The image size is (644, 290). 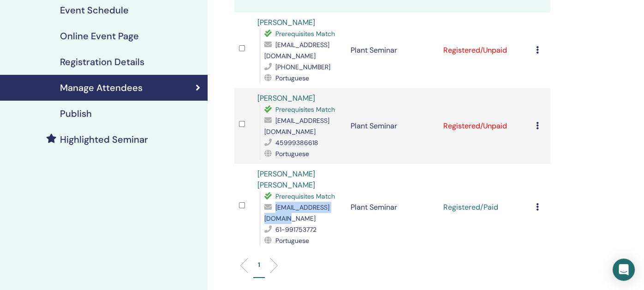 I want to click on h4: Publish, so click(x=75, y=113).